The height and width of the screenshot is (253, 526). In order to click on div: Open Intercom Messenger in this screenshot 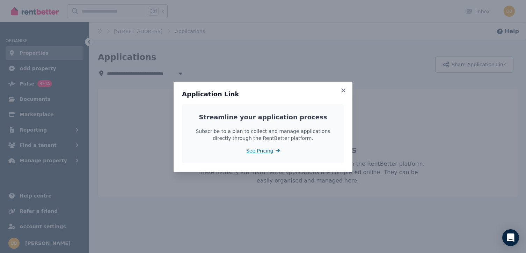, I will do `click(511, 238)`.